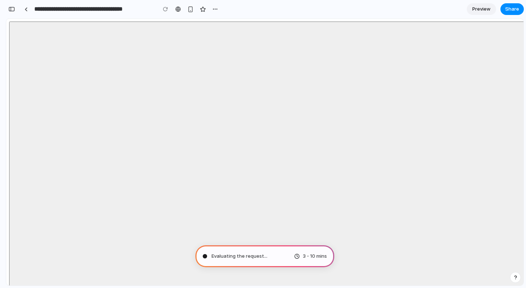  I want to click on button: Share, so click(512, 9).